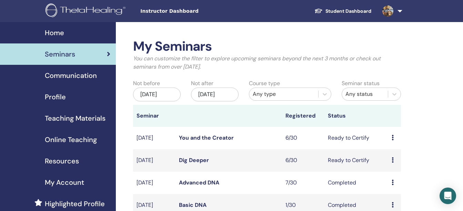 Image resolution: width=463 pixels, height=211 pixels. What do you see at coordinates (147, 83) in the screenshot?
I see `label: Not before` at bounding box center [147, 83].